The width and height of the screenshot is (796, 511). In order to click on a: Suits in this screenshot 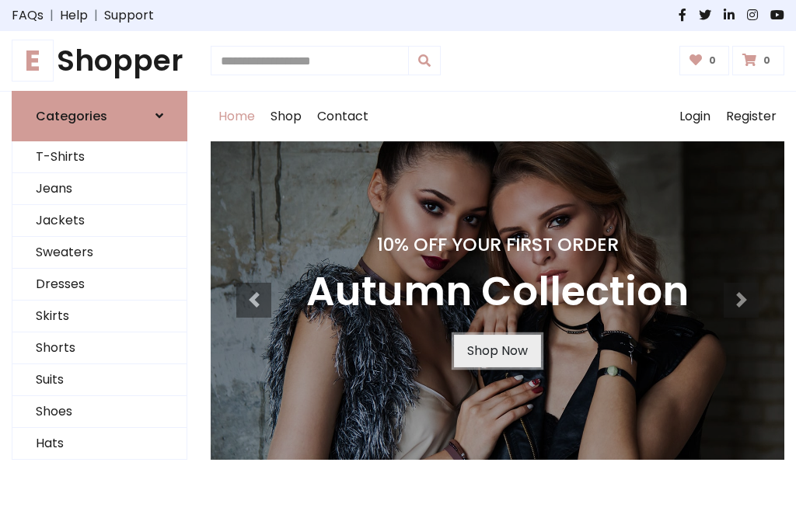, I will do `click(99, 380)`.